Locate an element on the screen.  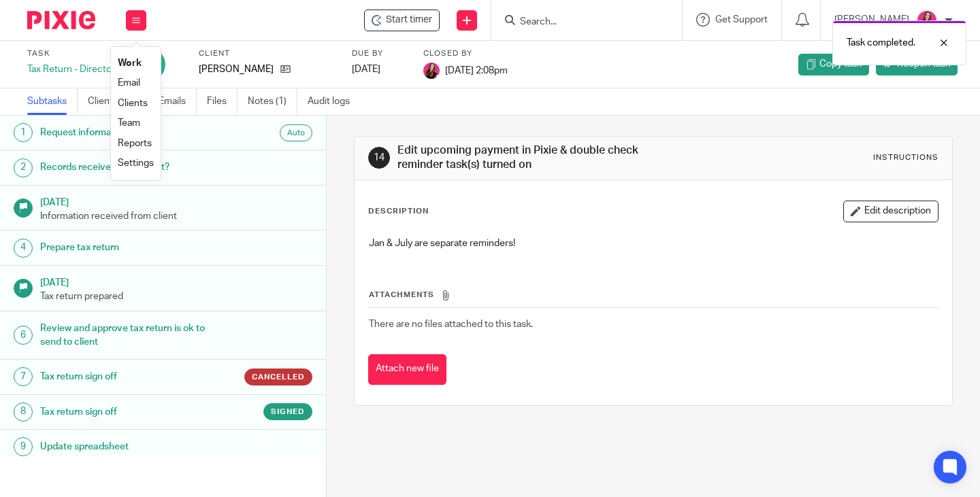
button: Attach new file is located at coordinates (407, 369).